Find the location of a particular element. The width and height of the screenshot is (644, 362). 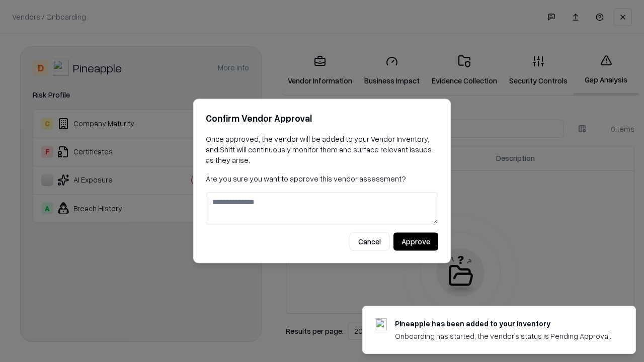

img: pineappleenergy.com is located at coordinates (381, 324).